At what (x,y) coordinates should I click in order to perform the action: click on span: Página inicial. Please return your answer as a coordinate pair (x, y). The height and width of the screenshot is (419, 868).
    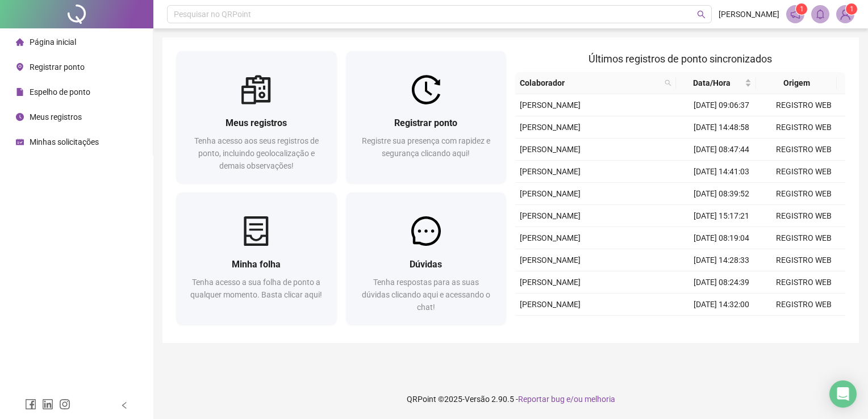
    Looking at the image, I should click on (53, 42).